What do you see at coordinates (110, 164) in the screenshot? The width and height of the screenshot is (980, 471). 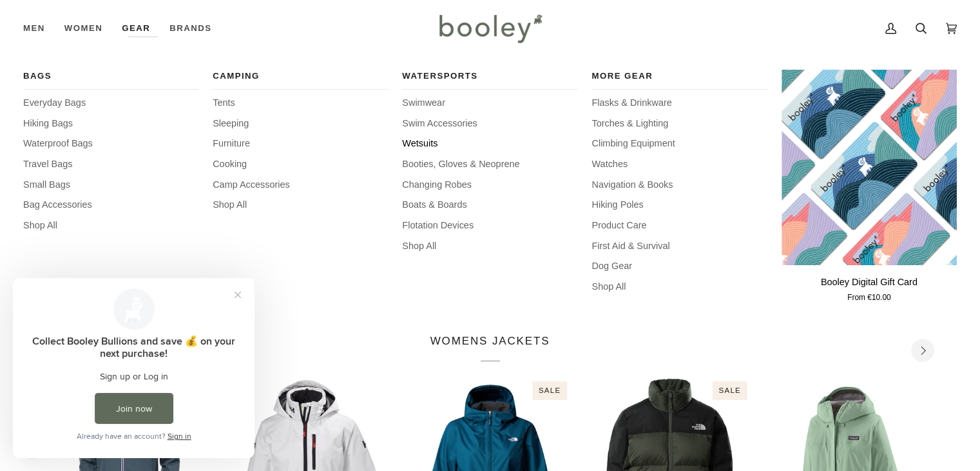 I see `a: Travel Bags` at bounding box center [110, 164].